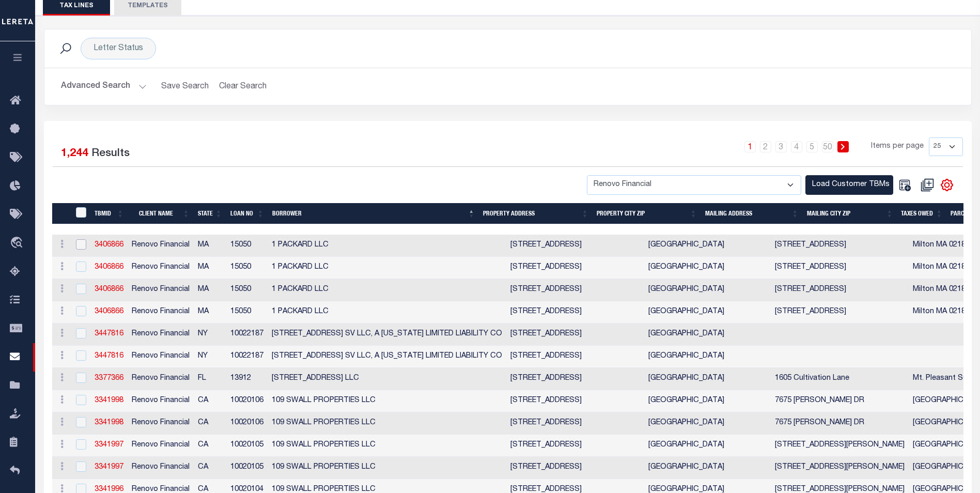  What do you see at coordinates (109, 334) in the screenshot?
I see `a: 3447816` at bounding box center [109, 334].